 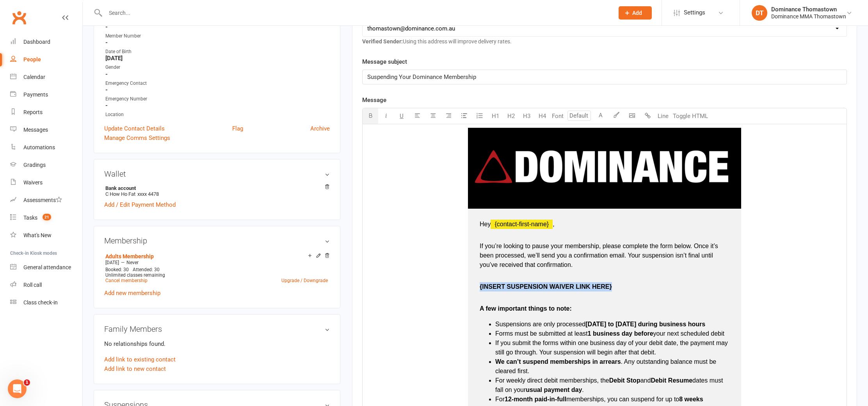 What do you see at coordinates (599, 255) in the screenshot?
I see `span: If you’re looking to pause your membership, please complete the form below. Once it’s been proces...` at bounding box center [599, 255].